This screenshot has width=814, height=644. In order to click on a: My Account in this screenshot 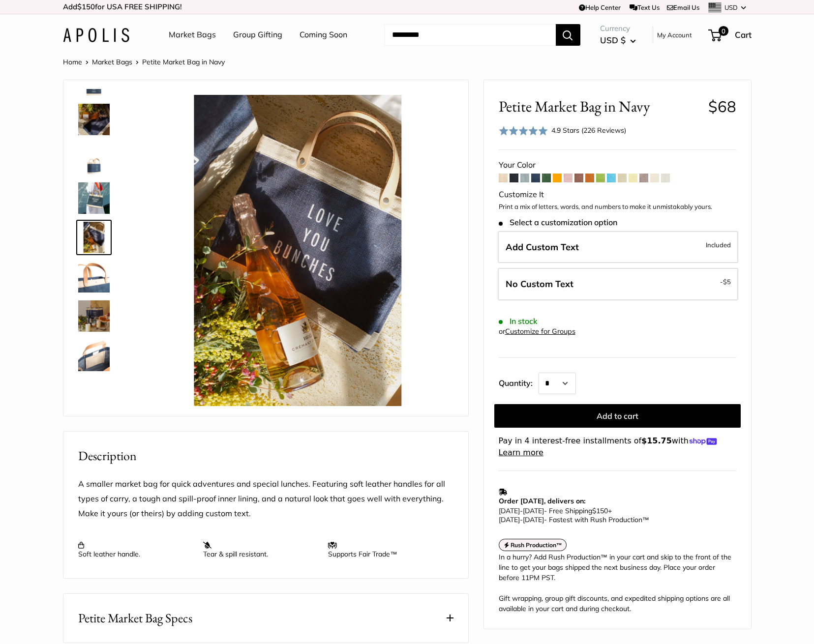, I will do `click(674, 35)`.